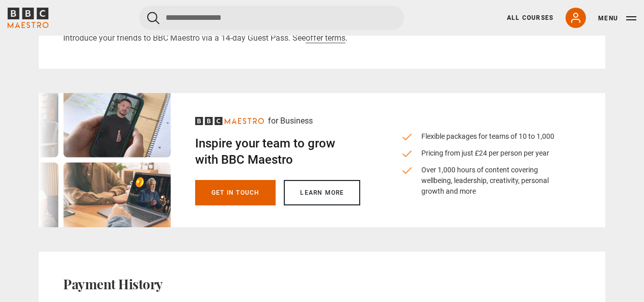  What do you see at coordinates (278, 151) in the screenshot?
I see `h2: Inspire your team to grow with BBC Maestro` at bounding box center [278, 151].